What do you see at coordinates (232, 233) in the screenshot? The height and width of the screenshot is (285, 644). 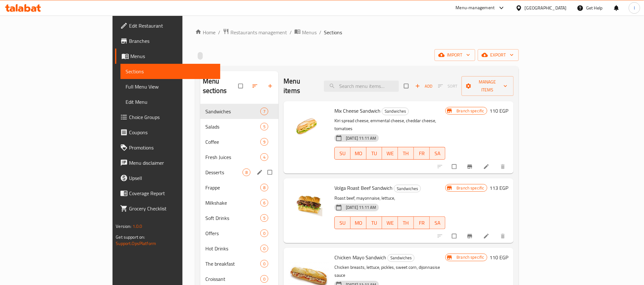 I see `div: Offers` at bounding box center [232, 233].